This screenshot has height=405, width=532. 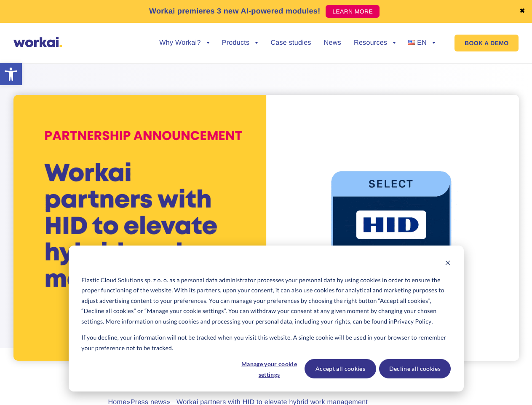 I want to click on a: Why Workai?, so click(x=184, y=43).